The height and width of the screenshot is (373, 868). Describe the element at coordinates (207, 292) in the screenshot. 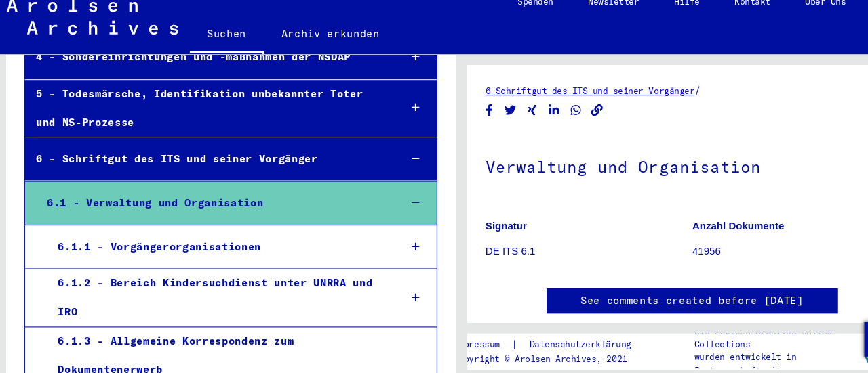

I see `div: 6.1.2 - Bereich Kindersuchdienst unter UNRRA und IRO` at that location.